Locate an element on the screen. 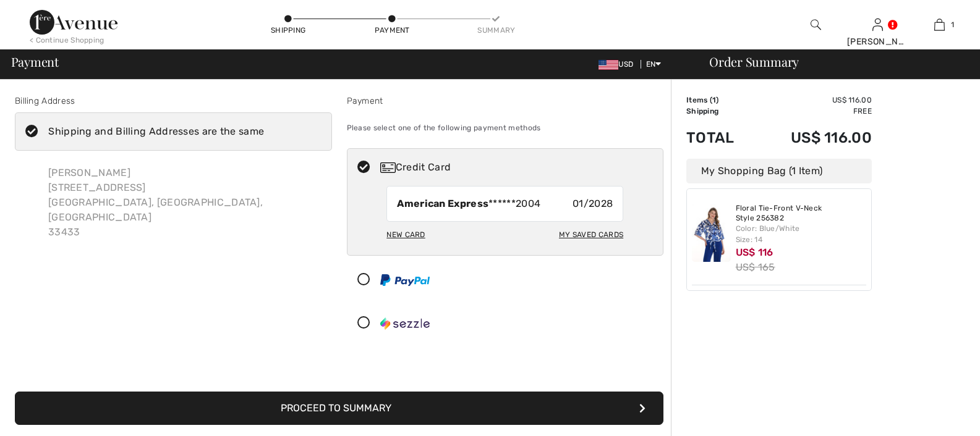  div: My Shopping Bag (1 Item) is located at coordinates (779, 172).